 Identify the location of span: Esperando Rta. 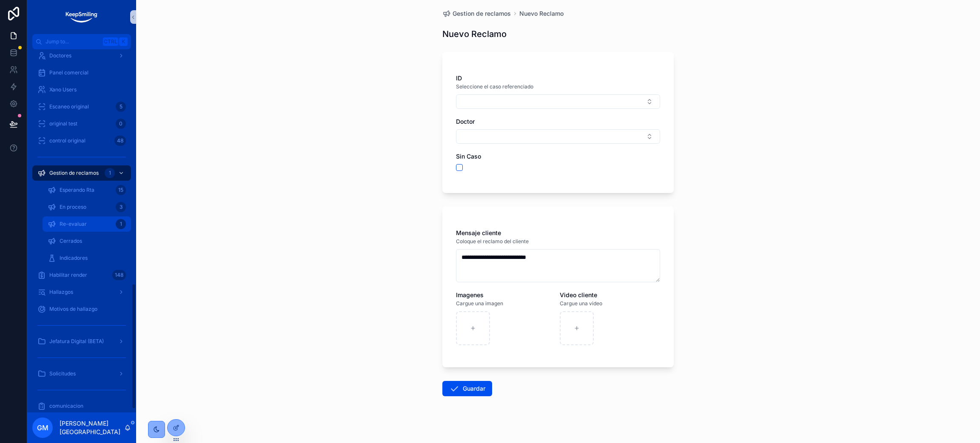
(77, 190).